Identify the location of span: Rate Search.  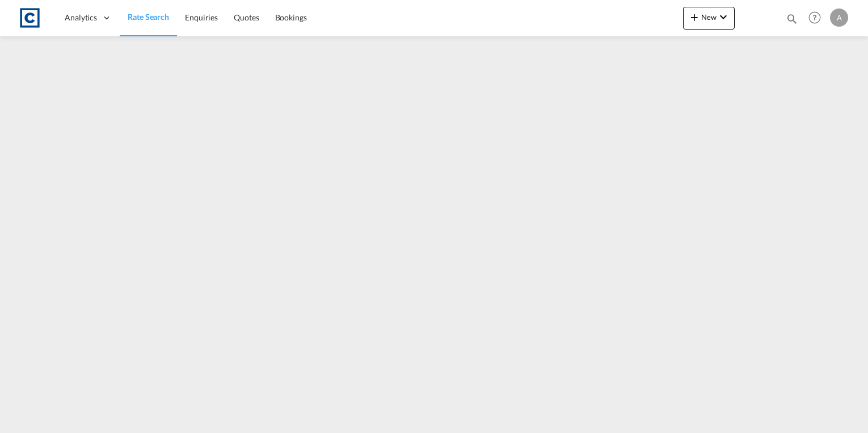
(148, 17).